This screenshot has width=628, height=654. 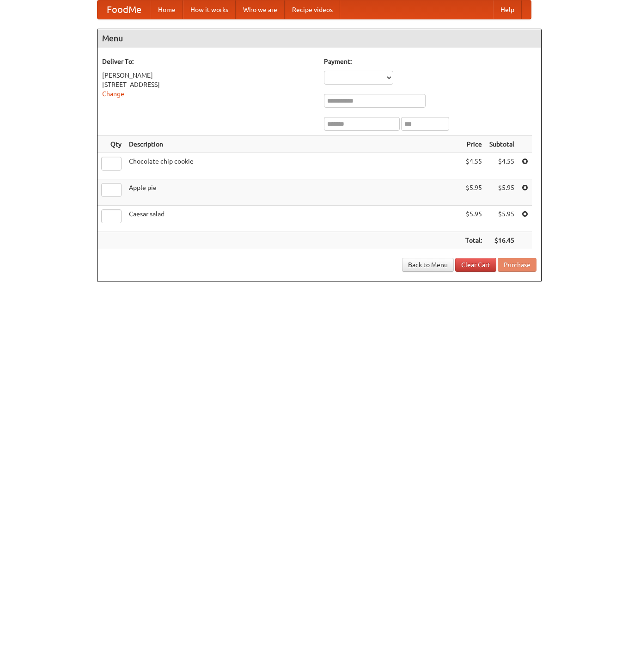 I want to click on th: Subtotal, so click(x=502, y=144).